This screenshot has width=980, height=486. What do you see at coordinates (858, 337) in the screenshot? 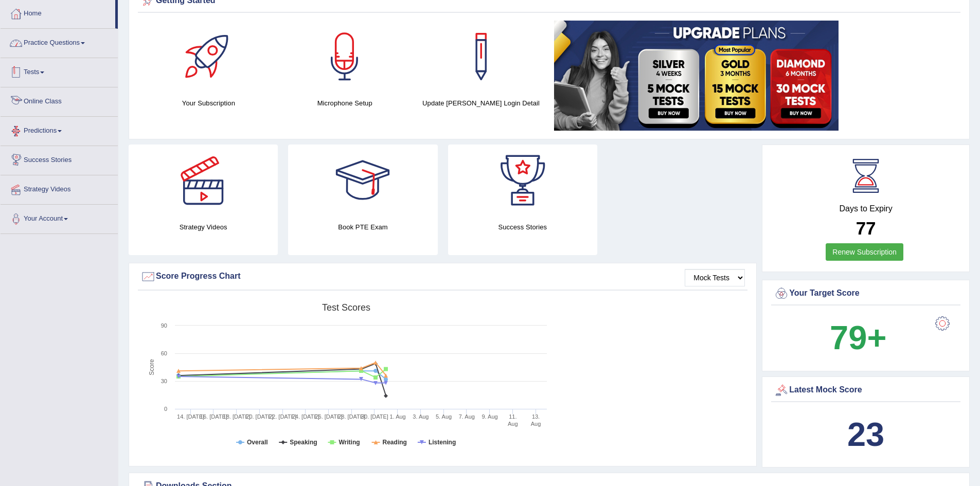
I see `b: 79+` at bounding box center [858, 337].